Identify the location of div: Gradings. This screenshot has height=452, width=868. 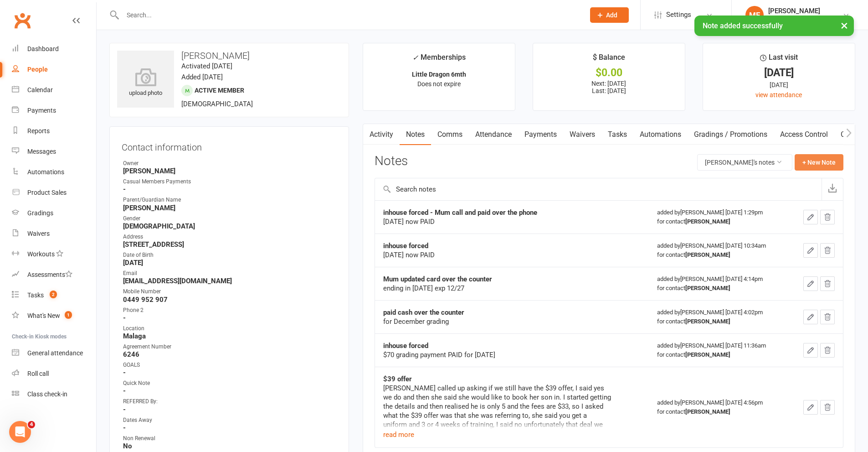
(40, 213).